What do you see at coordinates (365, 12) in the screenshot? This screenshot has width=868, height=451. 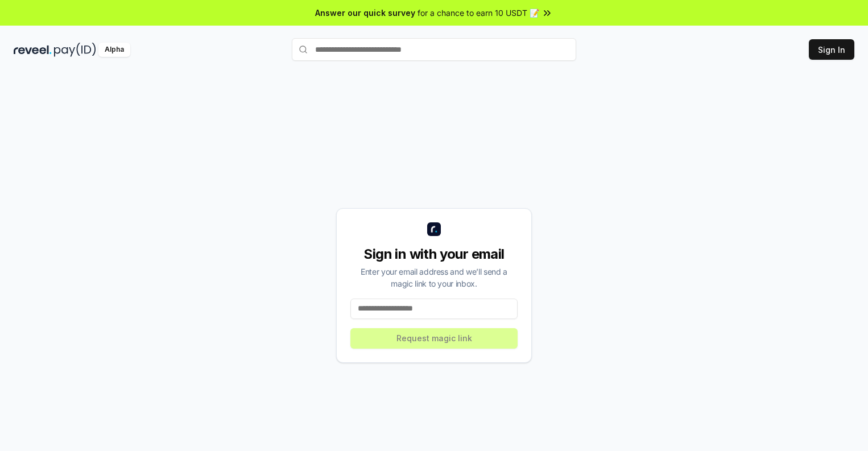 I see `span: Answer our quick survey` at bounding box center [365, 12].